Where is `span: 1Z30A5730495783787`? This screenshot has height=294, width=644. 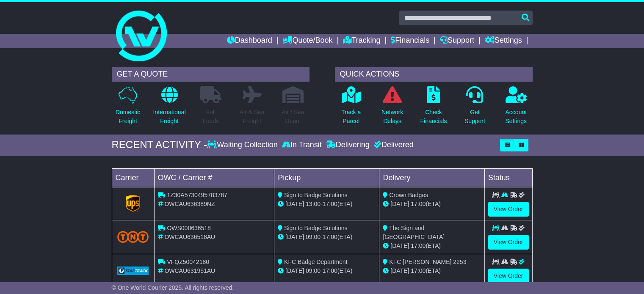 span: 1Z30A5730495783787 is located at coordinates (197, 195).